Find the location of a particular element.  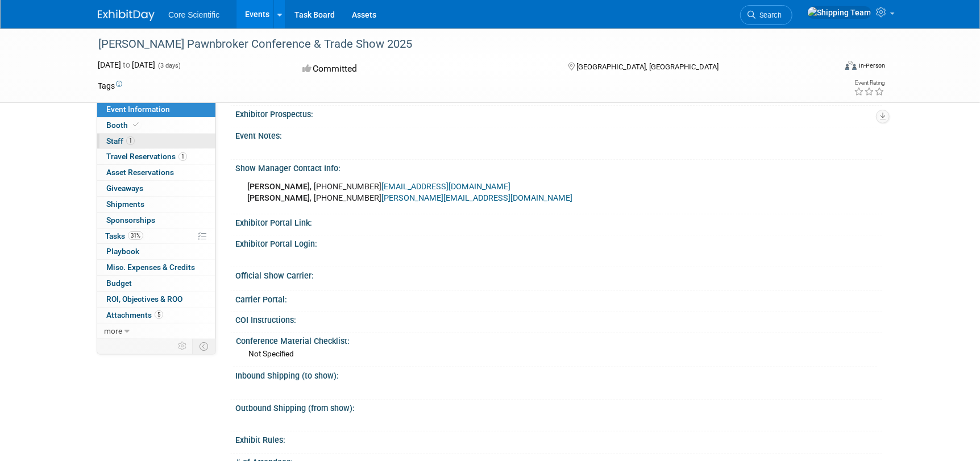

div: Exhibitor Prospectus: is located at coordinates (559, 112).